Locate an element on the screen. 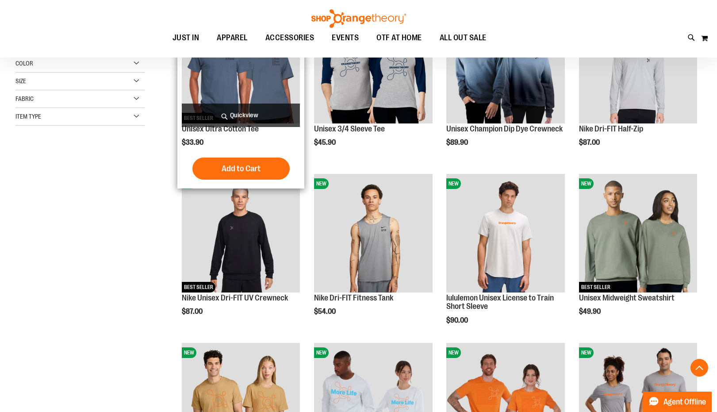 The image size is (717, 412). span: $54.00 is located at coordinates (326, 312).